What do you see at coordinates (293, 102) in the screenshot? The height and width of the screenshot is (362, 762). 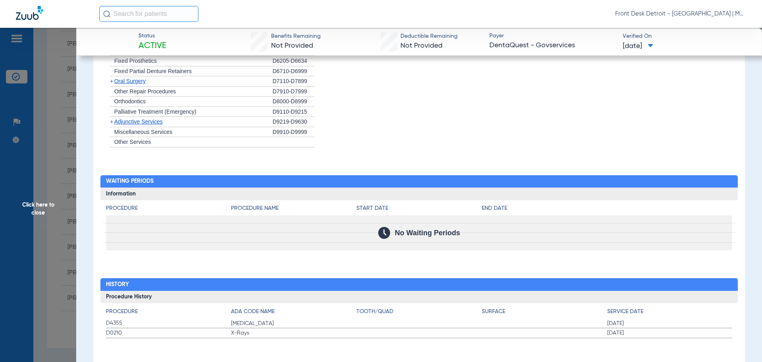 I see `div: D8000-D8999` at bounding box center [293, 102].